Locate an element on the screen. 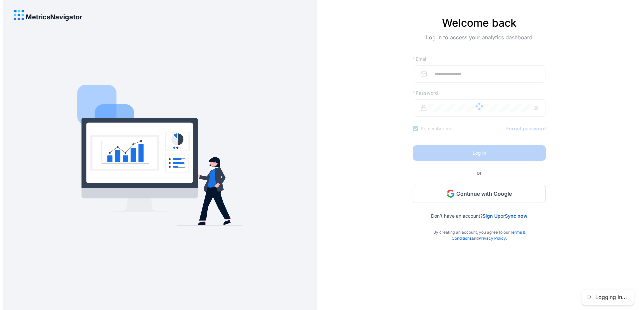  h4: MetricsNavigator is located at coordinates (54, 17).